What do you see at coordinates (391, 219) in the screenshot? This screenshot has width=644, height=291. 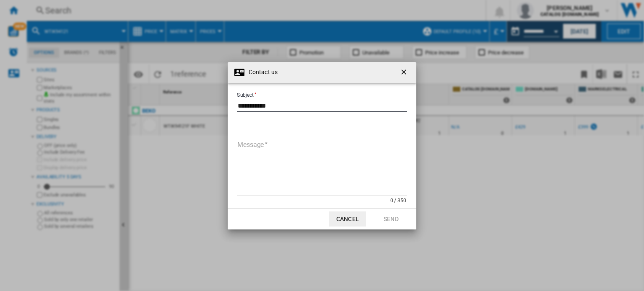 I see `button: Send` at bounding box center [391, 219].